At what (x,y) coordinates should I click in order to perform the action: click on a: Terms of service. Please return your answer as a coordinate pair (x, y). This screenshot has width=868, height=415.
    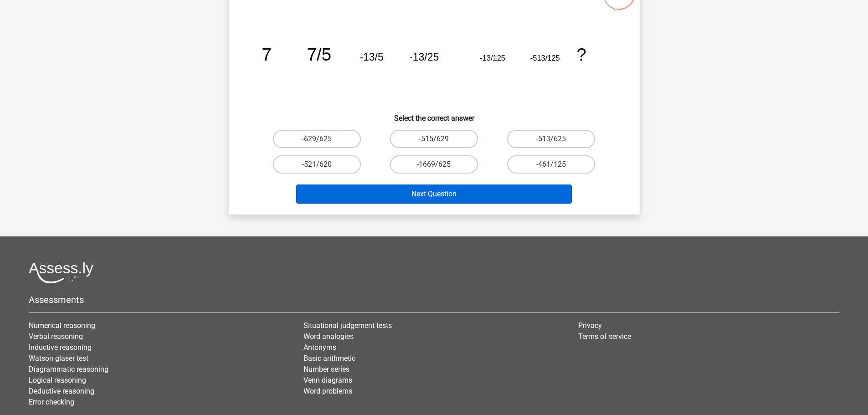
    Looking at the image, I should click on (604, 336).